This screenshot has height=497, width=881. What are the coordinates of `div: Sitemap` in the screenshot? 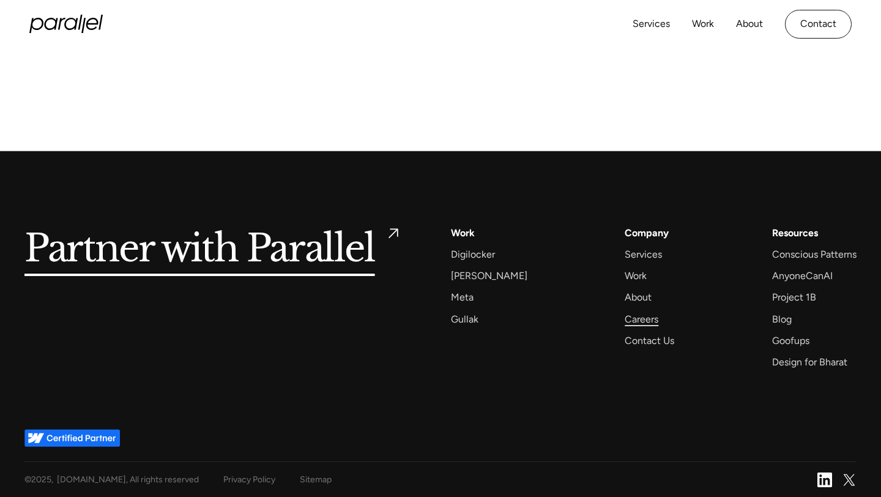 It's located at (316, 479).